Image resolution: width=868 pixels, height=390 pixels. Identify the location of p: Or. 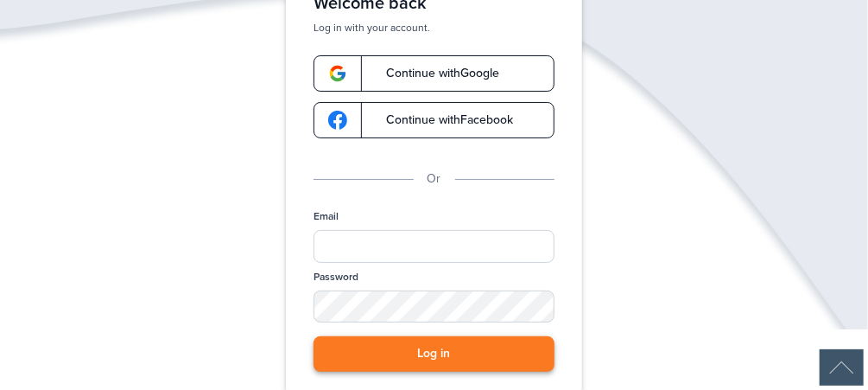
(434, 179).